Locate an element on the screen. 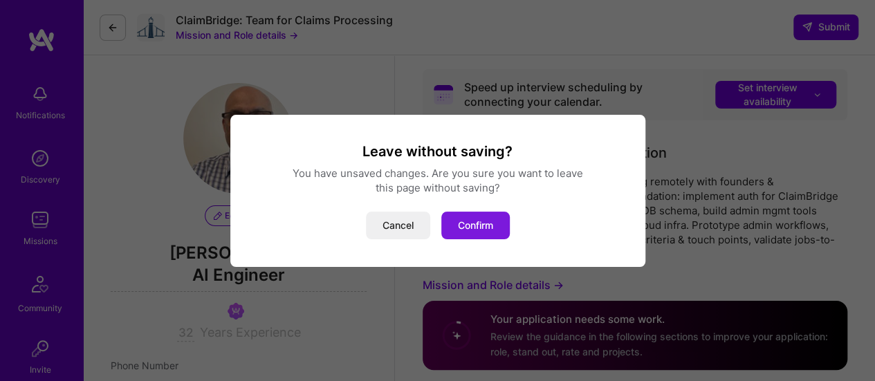  button: Confirm is located at coordinates (475, 225).